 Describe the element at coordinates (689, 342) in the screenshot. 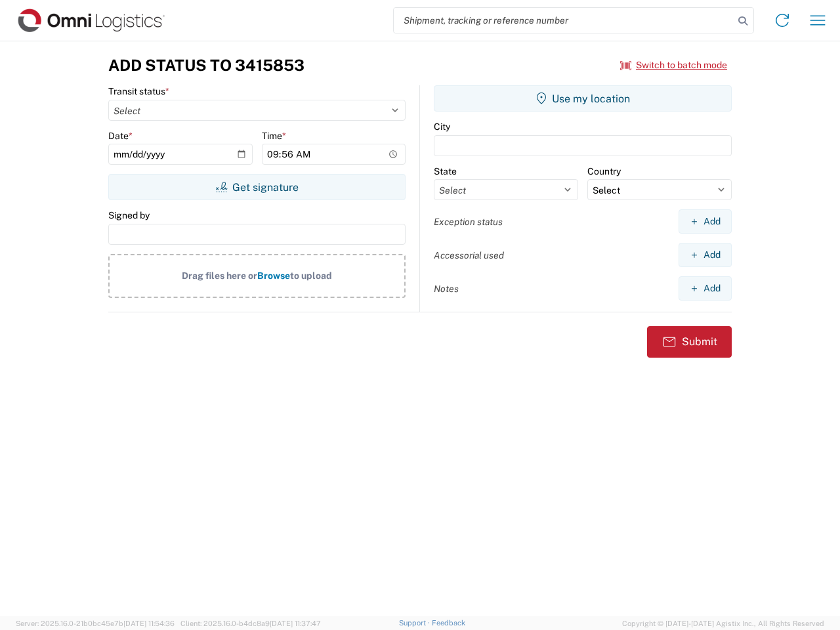

I see `button: Submit` at that location.